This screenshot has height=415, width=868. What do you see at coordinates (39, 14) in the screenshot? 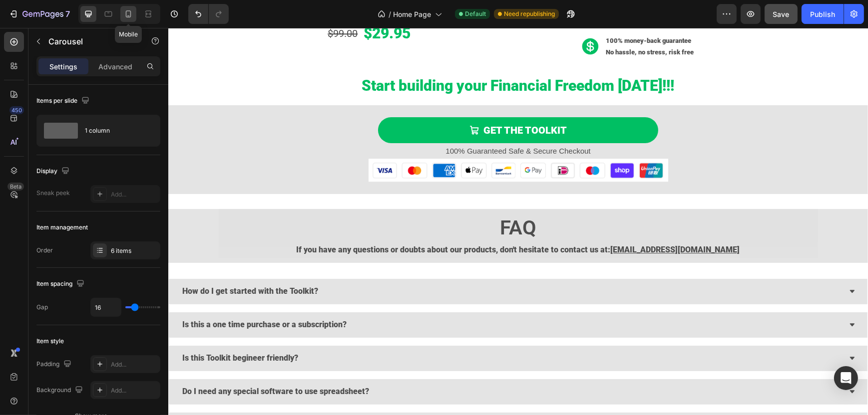
I see `button: 7` at bounding box center [39, 14].